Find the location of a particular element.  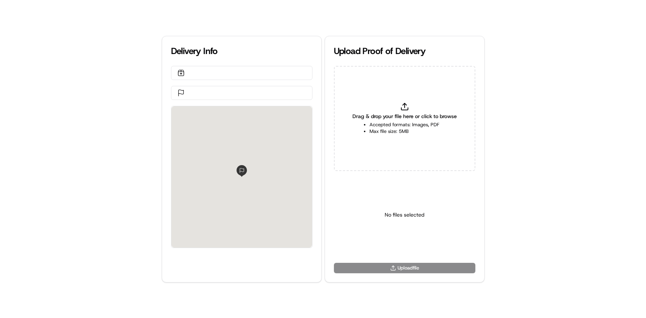

p: No files selected is located at coordinates (404, 215).